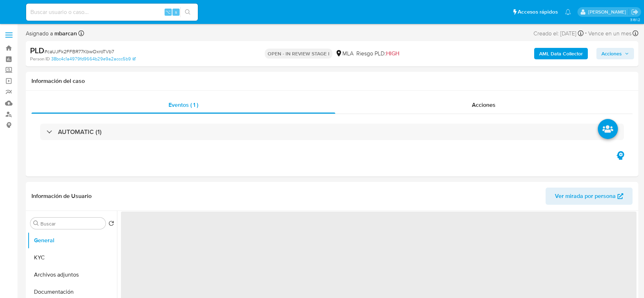 Image resolution: width=644 pixels, height=298 pixels. Describe the element at coordinates (188, 12) in the screenshot. I see `button: search-icon` at that location.